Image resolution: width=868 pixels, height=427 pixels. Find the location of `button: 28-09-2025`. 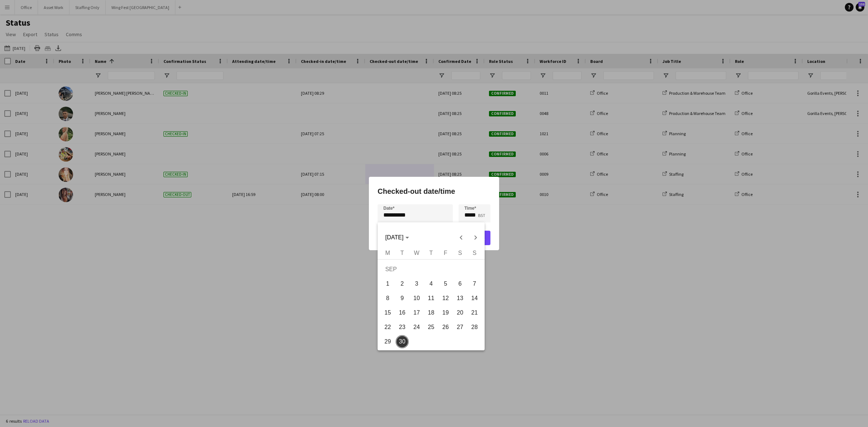

button: 28-09-2025 is located at coordinates (474, 327).